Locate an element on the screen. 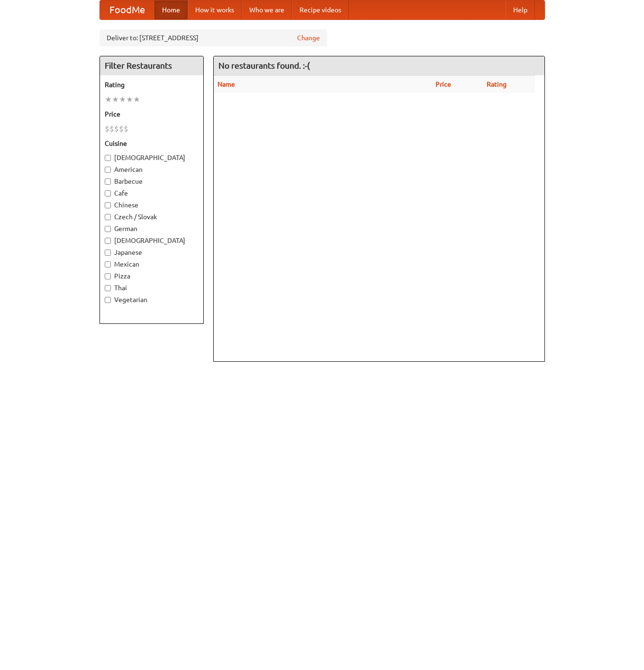  a: Home is located at coordinates (171, 10).